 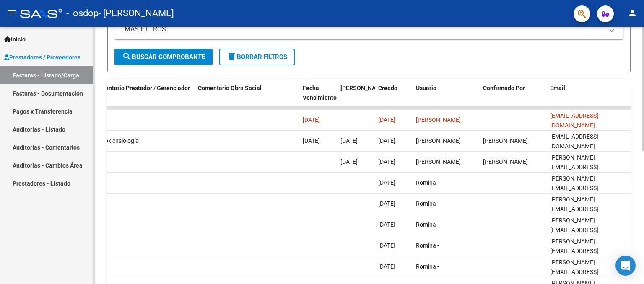 What do you see at coordinates (588, 98) in the screenshot?
I see `datatable-header-cell: Email` at bounding box center [588, 98].